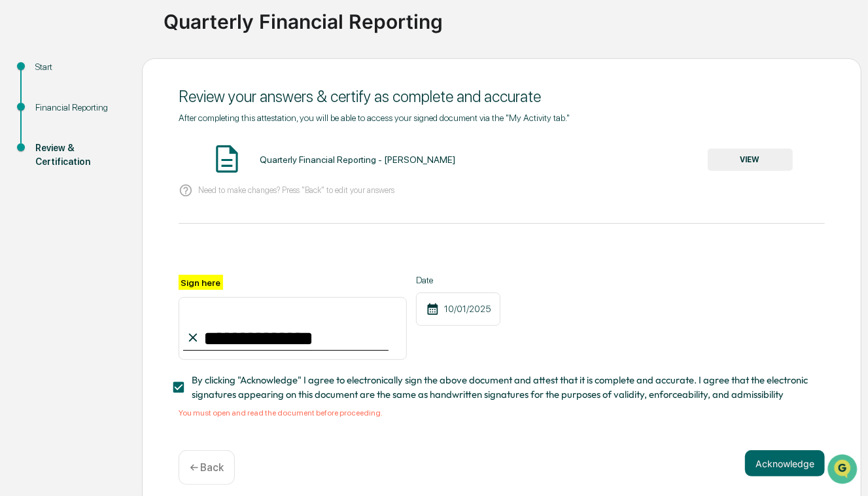 The image size is (868, 496). I want to click on a: 🗄️Attestations, so click(128, 171).